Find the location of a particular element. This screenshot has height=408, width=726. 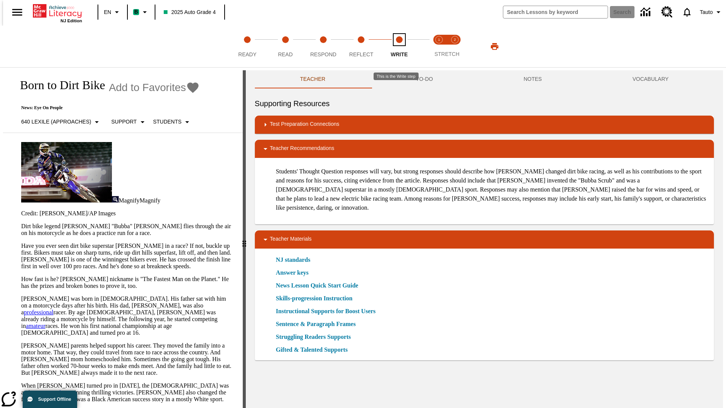

button: Stretch Respond step 2 of 2 is located at coordinates (455, 46).